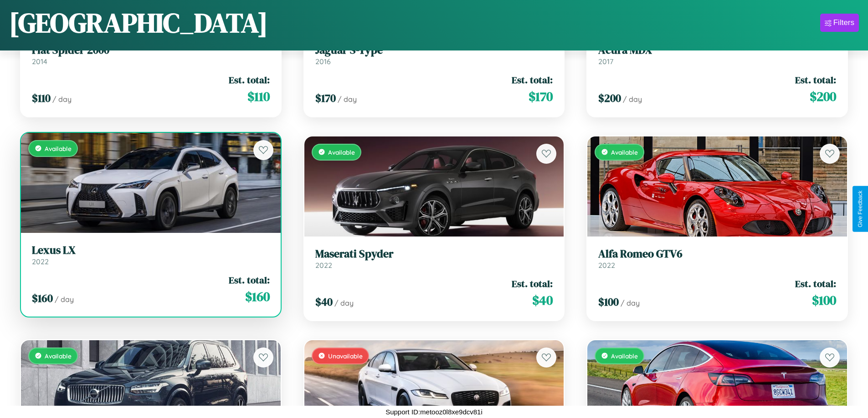 Image resolution: width=868 pixels, height=418 pixels. Describe the element at coordinates (718, 55) in the screenshot. I see `a: Acura MDX2017` at that location.